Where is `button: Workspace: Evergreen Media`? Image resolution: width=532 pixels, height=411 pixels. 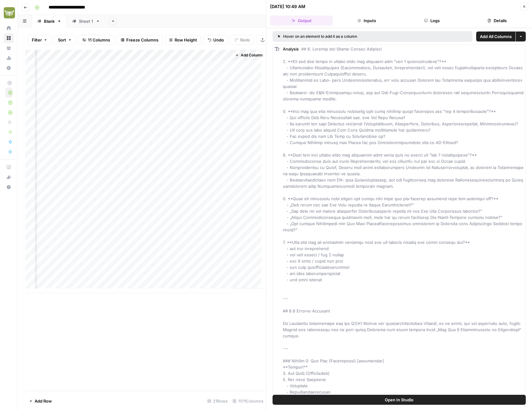
button: Workspace: Evergreen Media is located at coordinates (9, 13).